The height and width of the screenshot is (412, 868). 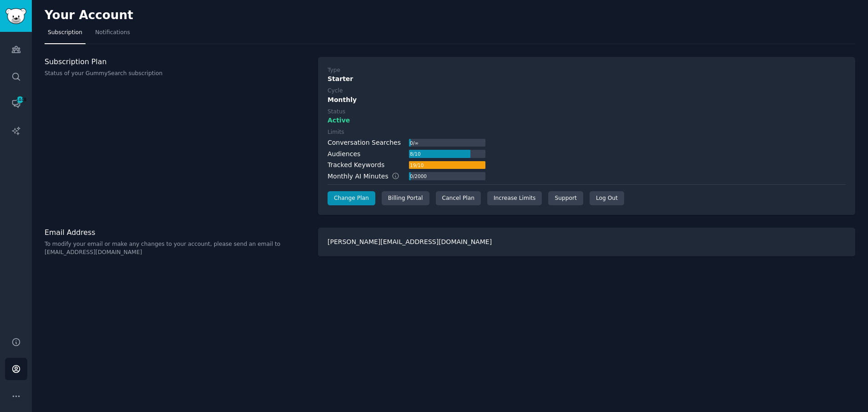 I want to click on p: Status of your GummySearch subscription, so click(x=177, y=74).